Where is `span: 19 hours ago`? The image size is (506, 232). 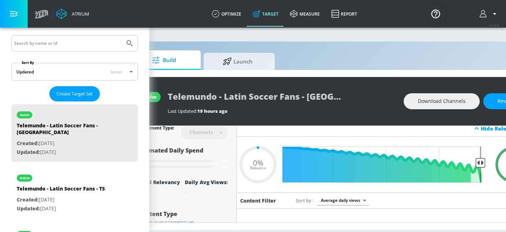
span: 19 hours ago is located at coordinates (212, 111).